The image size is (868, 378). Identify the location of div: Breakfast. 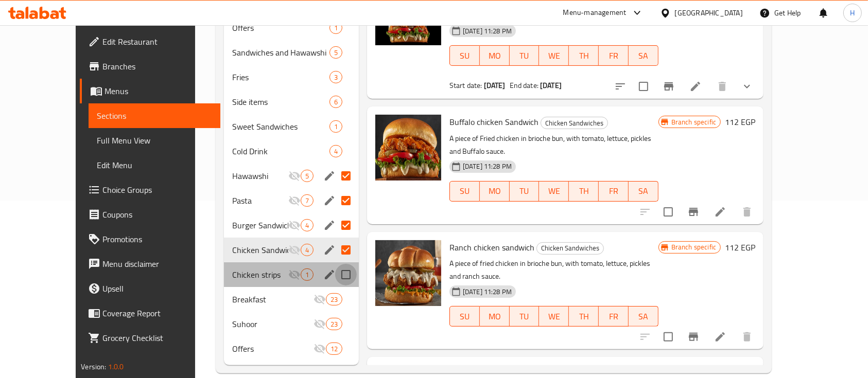
(273, 299).